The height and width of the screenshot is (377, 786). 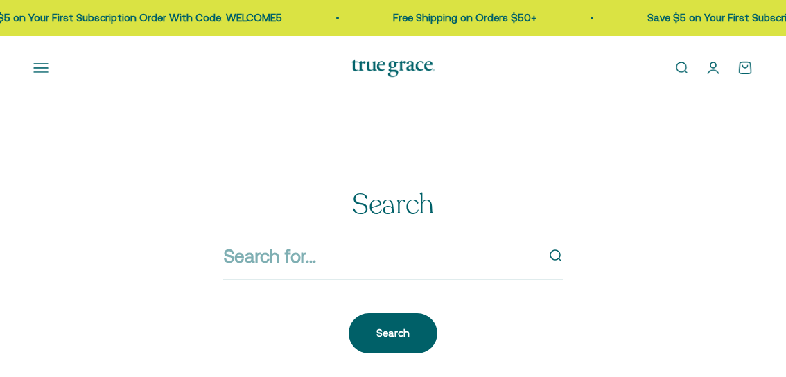 What do you see at coordinates (393, 334) in the screenshot?
I see `button: Search` at bounding box center [393, 334].